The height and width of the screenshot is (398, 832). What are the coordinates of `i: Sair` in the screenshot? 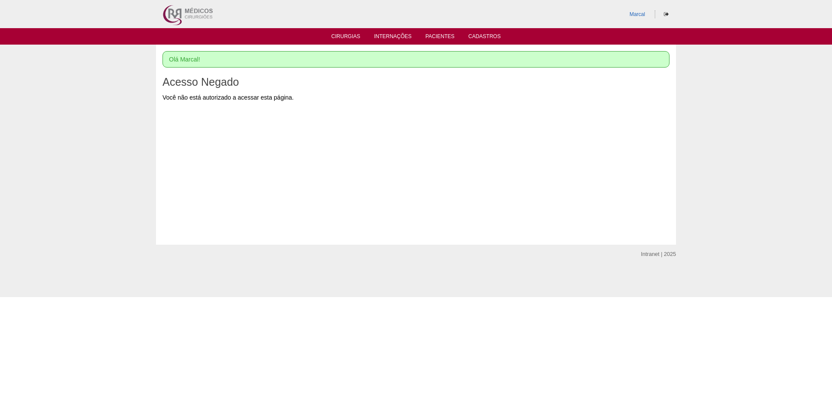 It's located at (666, 14).